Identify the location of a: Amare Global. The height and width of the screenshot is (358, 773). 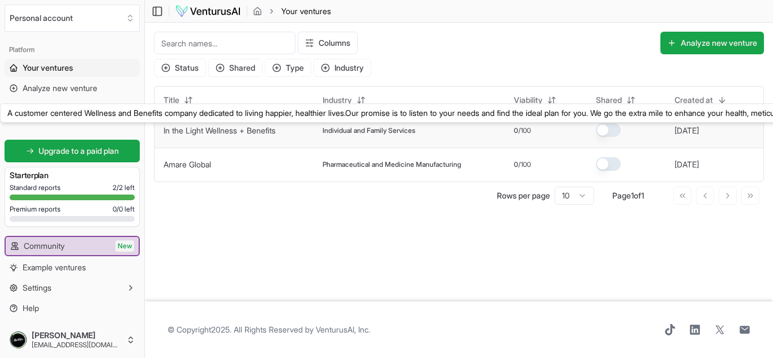
(187, 164).